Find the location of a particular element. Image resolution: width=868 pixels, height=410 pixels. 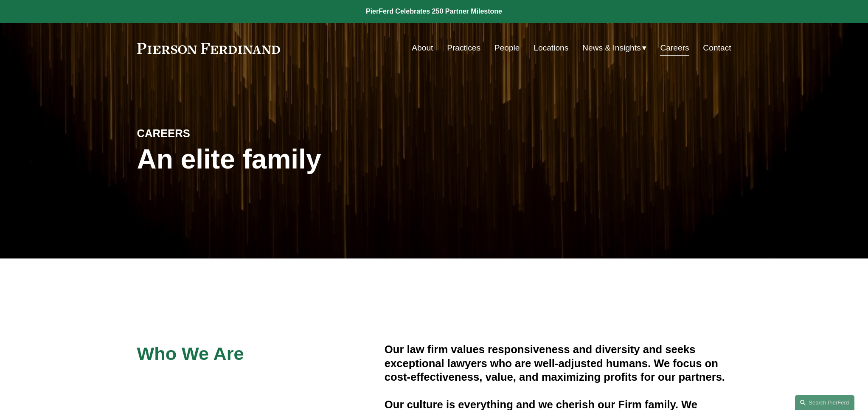

a: Locations is located at coordinates (551, 48).